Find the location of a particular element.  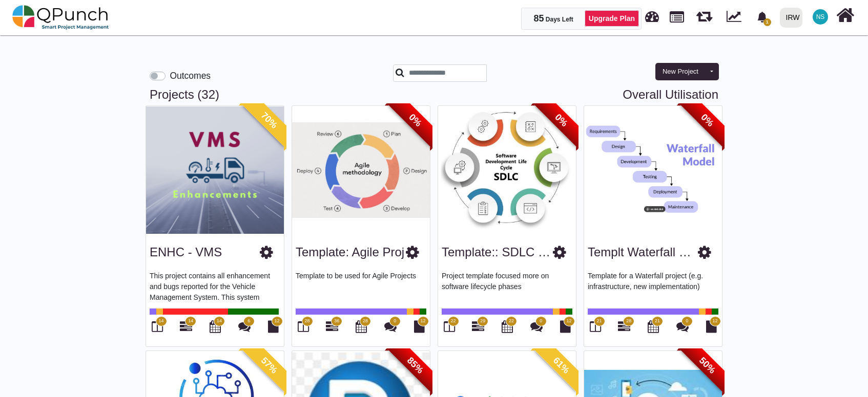

span: 50% is located at coordinates (707, 366).